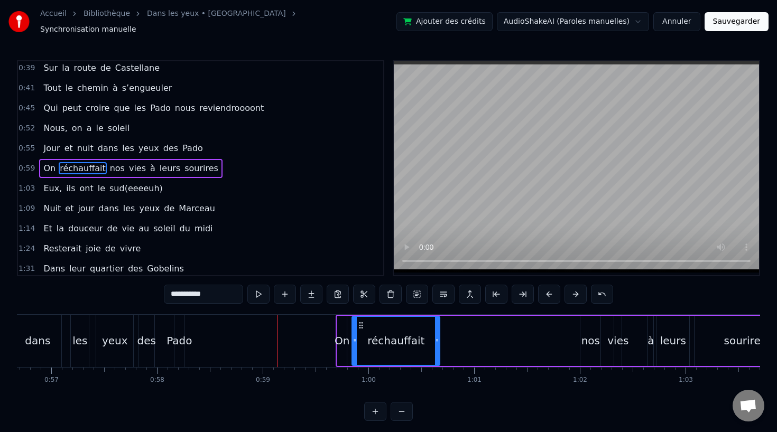 This screenshot has height=432, width=777. I want to click on span: Nous,, so click(55, 128).